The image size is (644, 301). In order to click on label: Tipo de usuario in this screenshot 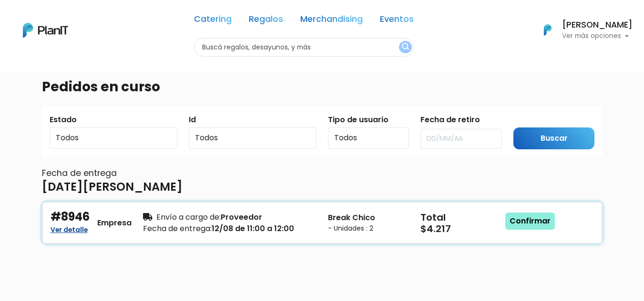, I will do `click(357, 120)`.